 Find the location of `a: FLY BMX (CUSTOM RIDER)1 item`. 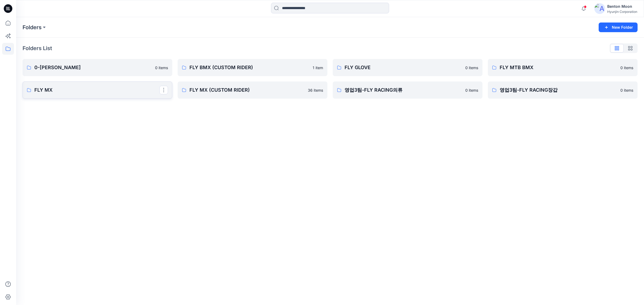

a: FLY BMX (CUSTOM RIDER)1 item is located at coordinates (252, 68).